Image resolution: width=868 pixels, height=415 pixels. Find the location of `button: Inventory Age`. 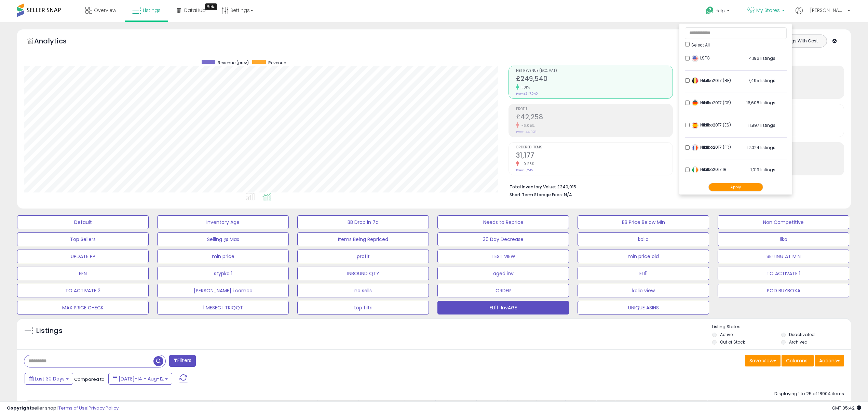

button: Inventory Age is located at coordinates (223, 222).